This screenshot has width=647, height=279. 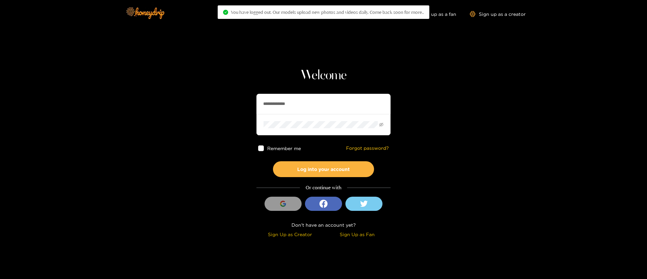 What do you see at coordinates (497, 14) in the screenshot?
I see `a: Sign up as a creator` at bounding box center [497, 14].